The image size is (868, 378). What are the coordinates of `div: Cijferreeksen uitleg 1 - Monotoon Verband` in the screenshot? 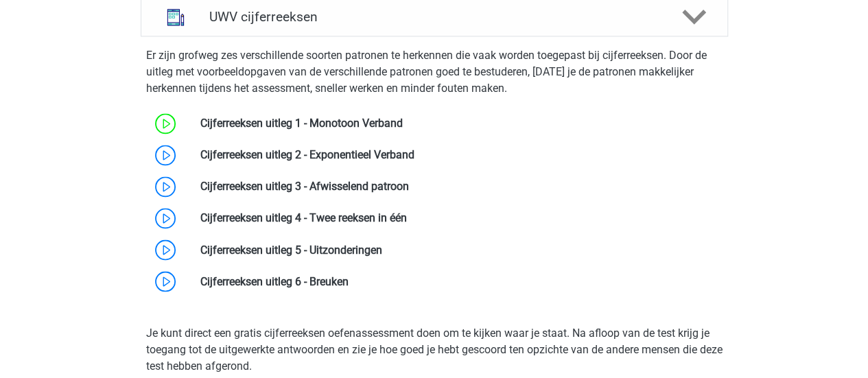 It's located at (458, 124).